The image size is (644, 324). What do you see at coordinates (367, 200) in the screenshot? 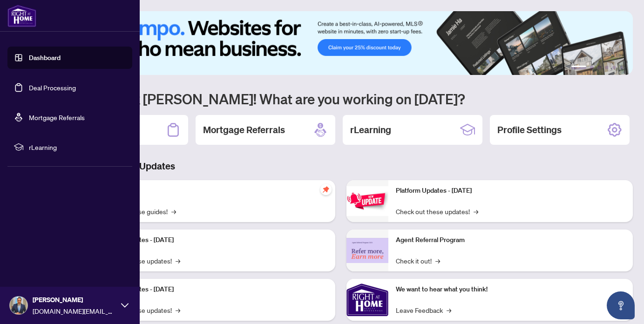
I see `img: Platform Updates - June 23, 2025` at bounding box center [367, 200].